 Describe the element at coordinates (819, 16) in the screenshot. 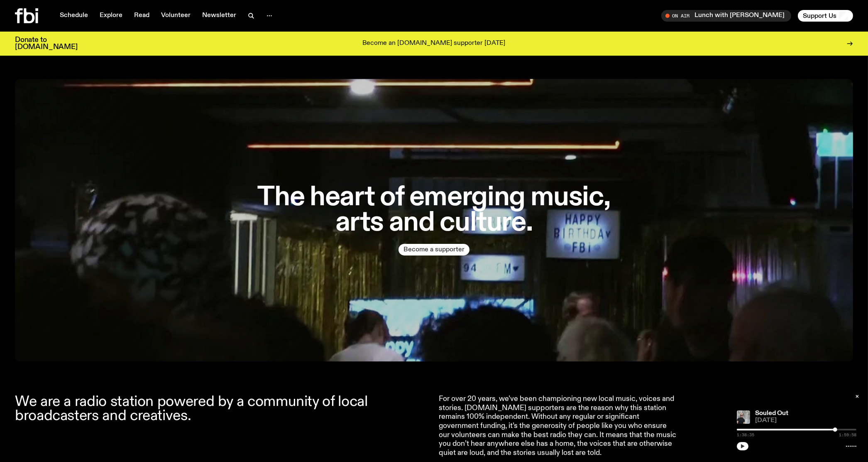

I see `span: Support Us` at that location.